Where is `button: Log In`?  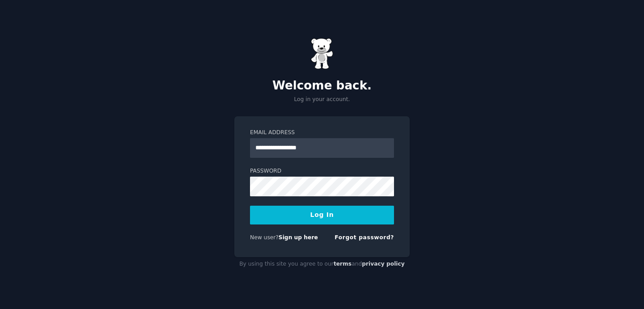 button: Log In is located at coordinates (322, 215).